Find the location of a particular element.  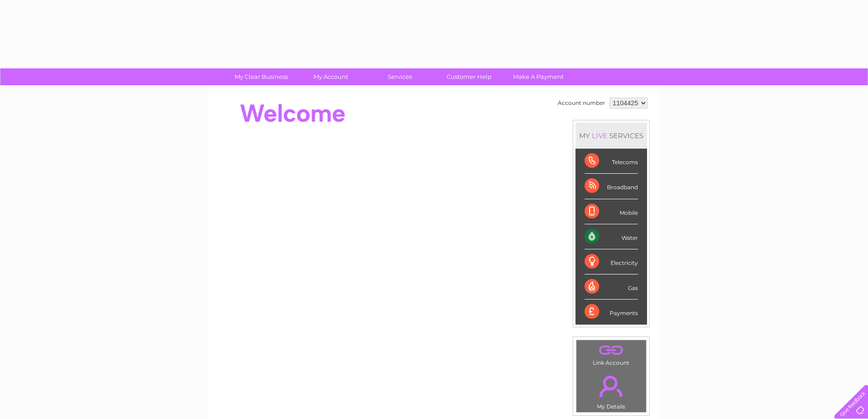

td: Account number is located at coordinates (581, 103).